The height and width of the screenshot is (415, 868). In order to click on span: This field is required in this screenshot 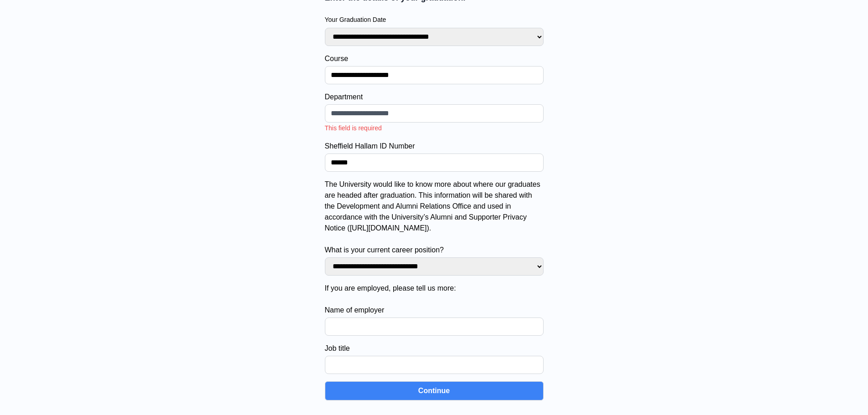, I will do `click(353, 128)`.